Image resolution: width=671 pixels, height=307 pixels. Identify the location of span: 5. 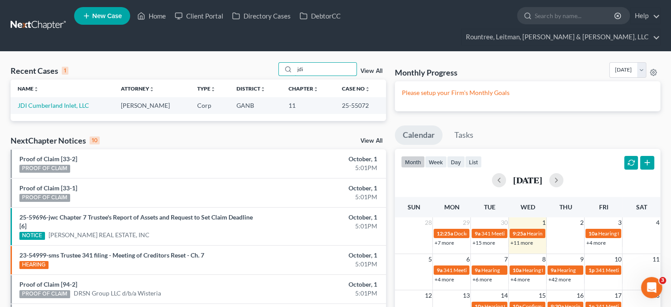
(430, 259).